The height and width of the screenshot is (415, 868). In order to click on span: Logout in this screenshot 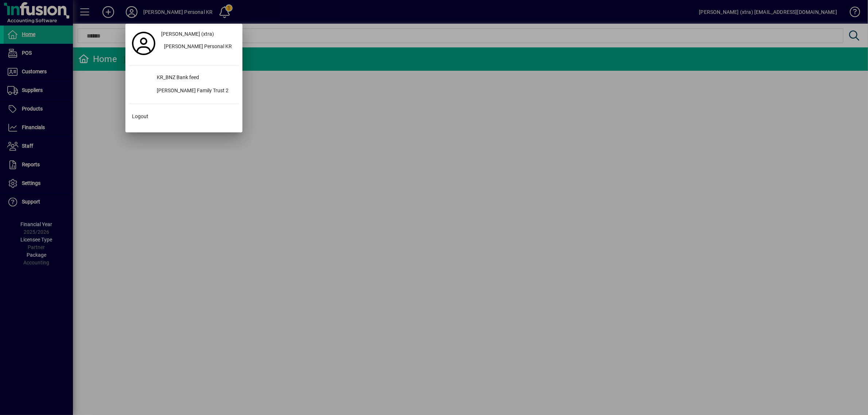, I will do `click(140, 116)`.